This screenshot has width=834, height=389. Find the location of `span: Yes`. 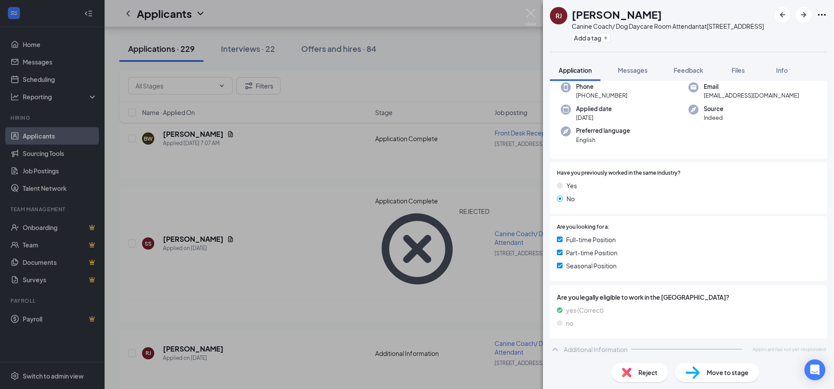

span: Yes is located at coordinates (572, 186).